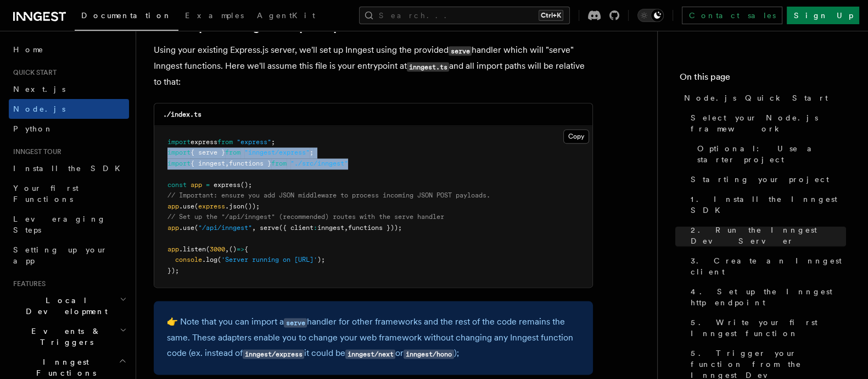 This screenshot has width=868, height=379. What do you see at coordinates (39, 109) in the screenshot?
I see `span: Node.js` at bounding box center [39, 109].